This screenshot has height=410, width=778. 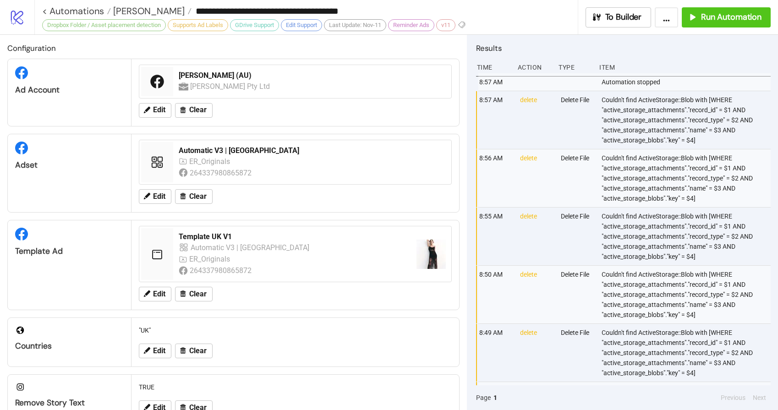 What do you see at coordinates (254, 25) in the screenshot?
I see `div: GDrive Support` at bounding box center [254, 25].